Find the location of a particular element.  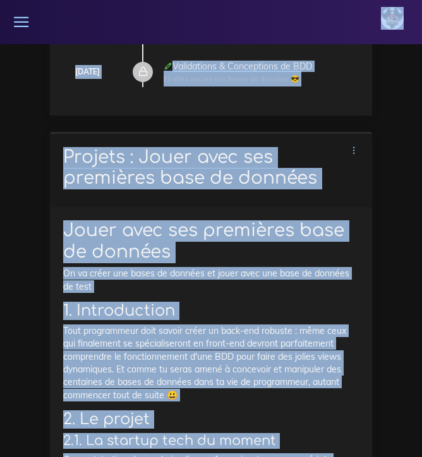

img: avatar is located at coordinates (392, 18).